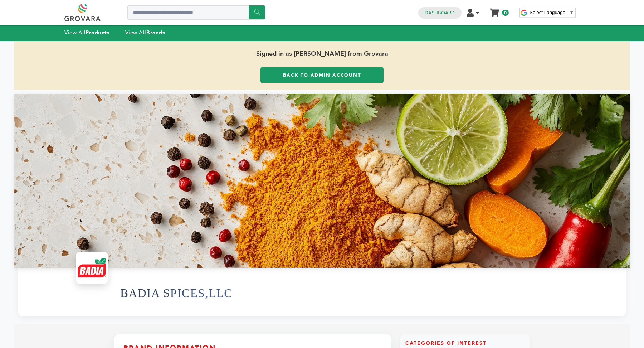  Describe the element at coordinates (552, 12) in the screenshot. I see `a: Select Language​` at that location.